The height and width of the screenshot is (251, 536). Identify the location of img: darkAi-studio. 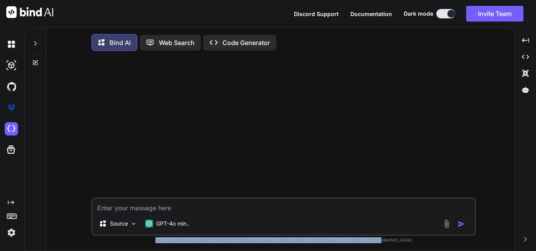
(11, 66).